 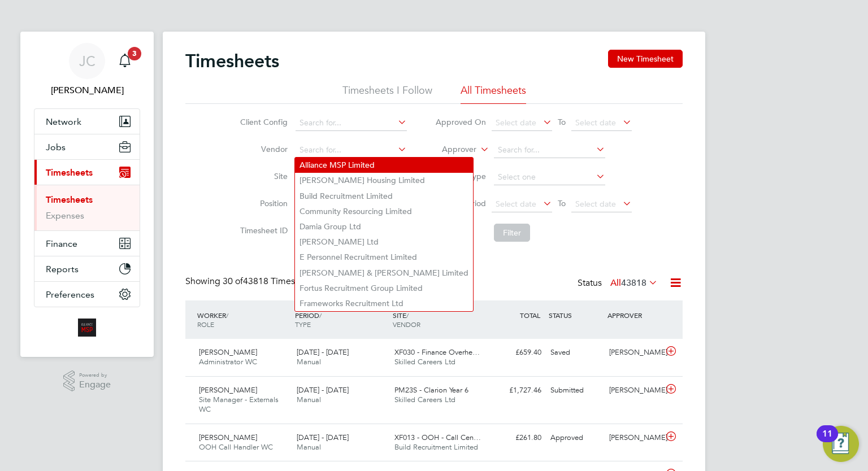 I want to click on span: 43818 Timesheets, so click(x=270, y=281).